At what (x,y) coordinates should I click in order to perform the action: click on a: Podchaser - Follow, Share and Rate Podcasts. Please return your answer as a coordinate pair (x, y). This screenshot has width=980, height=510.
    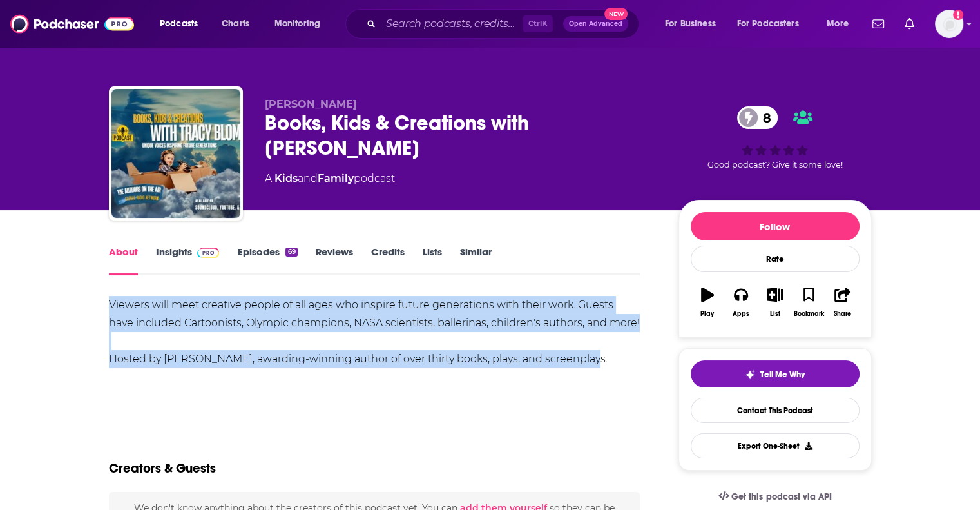
    Looking at the image, I should click on (72, 24).